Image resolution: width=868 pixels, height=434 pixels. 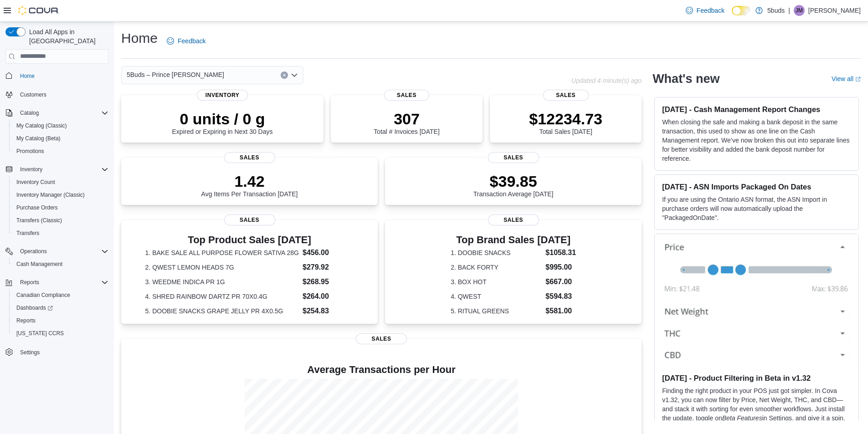 I want to click on dt: 3. WEEDME INDICA PR 1G, so click(x=222, y=282).